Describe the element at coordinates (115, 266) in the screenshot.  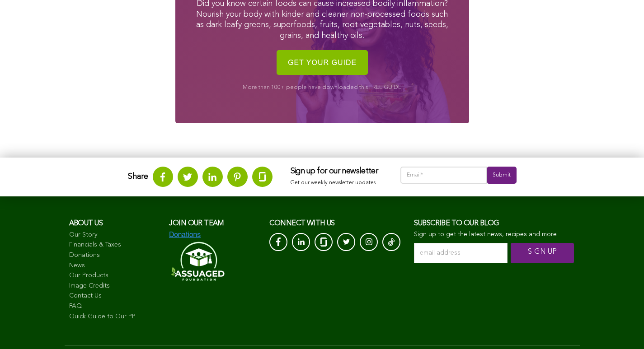
I see `a: News` at that location.